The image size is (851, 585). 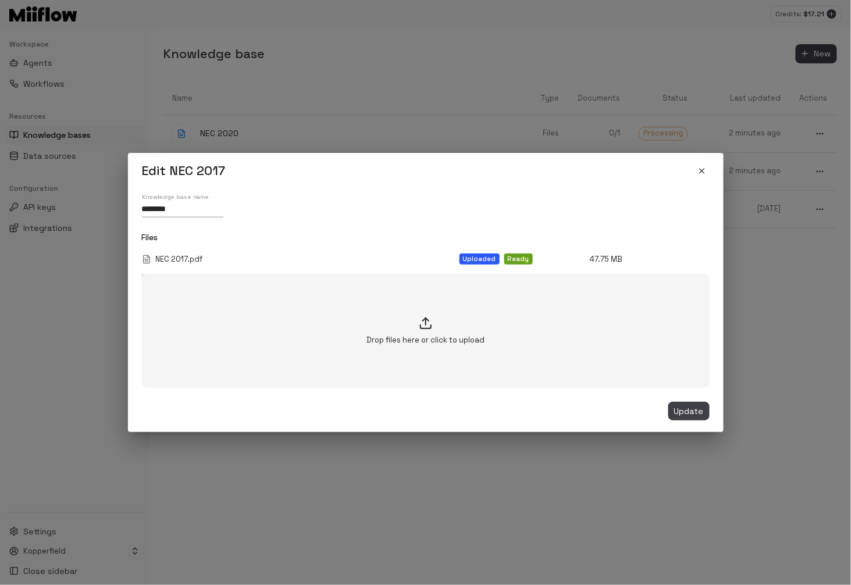 What do you see at coordinates (689, 411) in the screenshot?
I see `button: Update` at bounding box center [689, 411].